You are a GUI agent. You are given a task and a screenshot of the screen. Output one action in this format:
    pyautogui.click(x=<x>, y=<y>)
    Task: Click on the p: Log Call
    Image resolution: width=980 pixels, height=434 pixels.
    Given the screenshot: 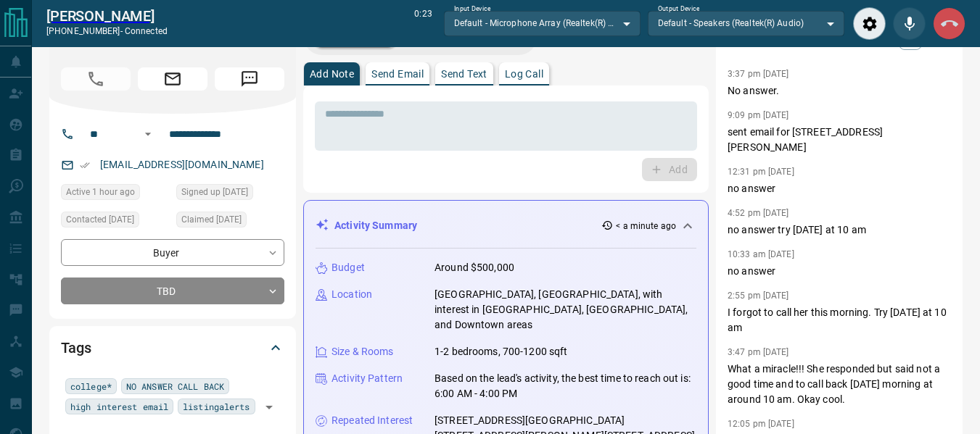 What is the action you would take?
    pyautogui.click(x=524, y=74)
    